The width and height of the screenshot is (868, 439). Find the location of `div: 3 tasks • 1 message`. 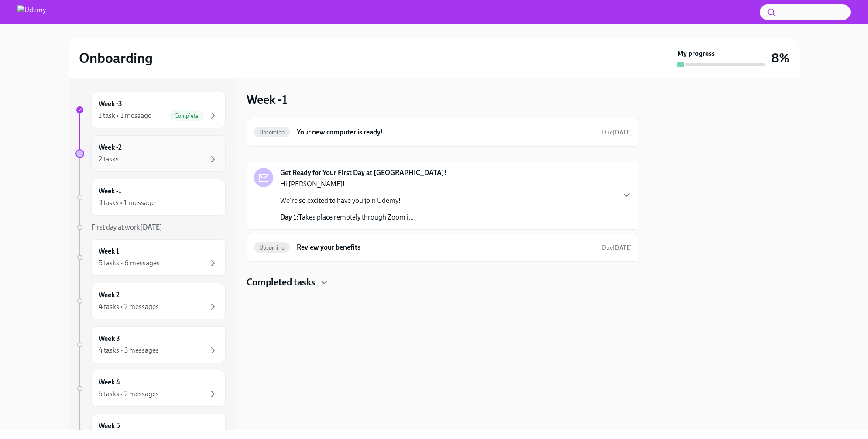

div: 3 tasks • 1 message is located at coordinates (126, 203).